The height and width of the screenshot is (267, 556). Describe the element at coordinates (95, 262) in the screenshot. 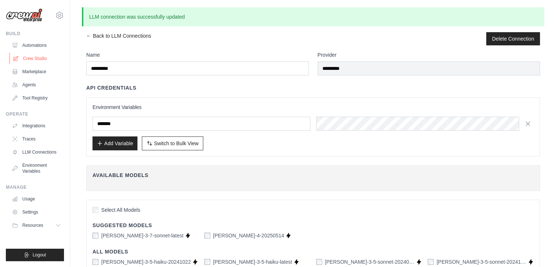

I see `input: claude-3-5-haiku-20241022` at that location.